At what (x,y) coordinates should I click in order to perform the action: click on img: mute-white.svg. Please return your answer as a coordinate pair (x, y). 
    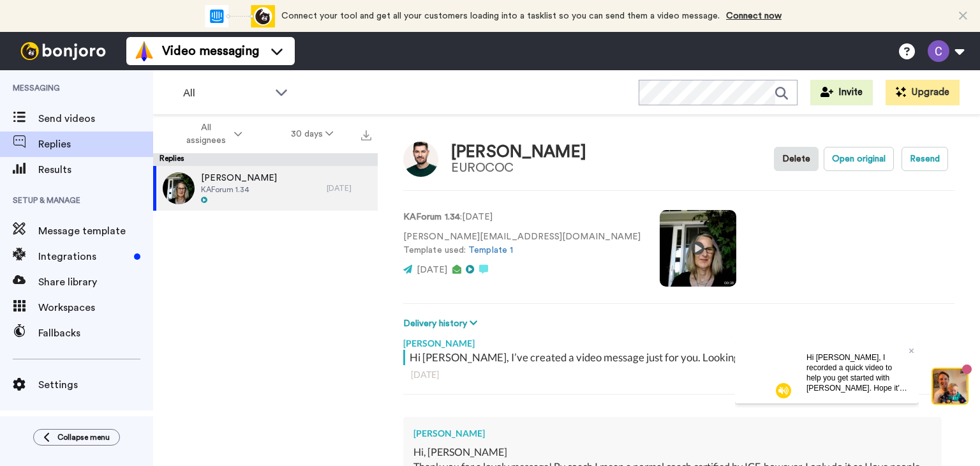
    Looking at the image, I should click on (49, 49).